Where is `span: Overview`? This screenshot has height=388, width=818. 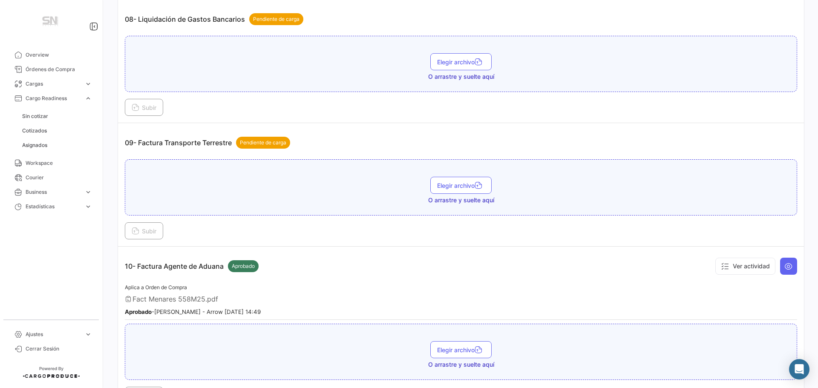
span: Overview is located at coordinates (59, 55).